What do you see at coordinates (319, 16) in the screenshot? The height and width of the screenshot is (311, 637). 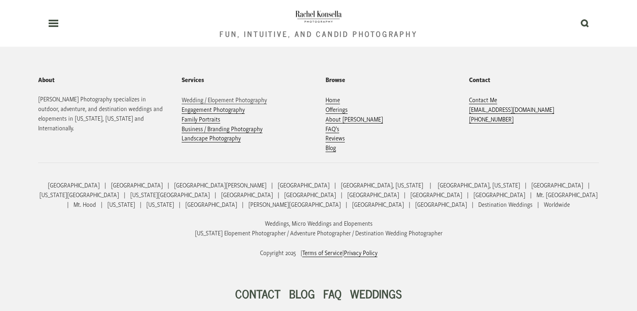 I see `img: PNW Wedding Photographer | Rachel Konsella` at bounding box center [319, 16].